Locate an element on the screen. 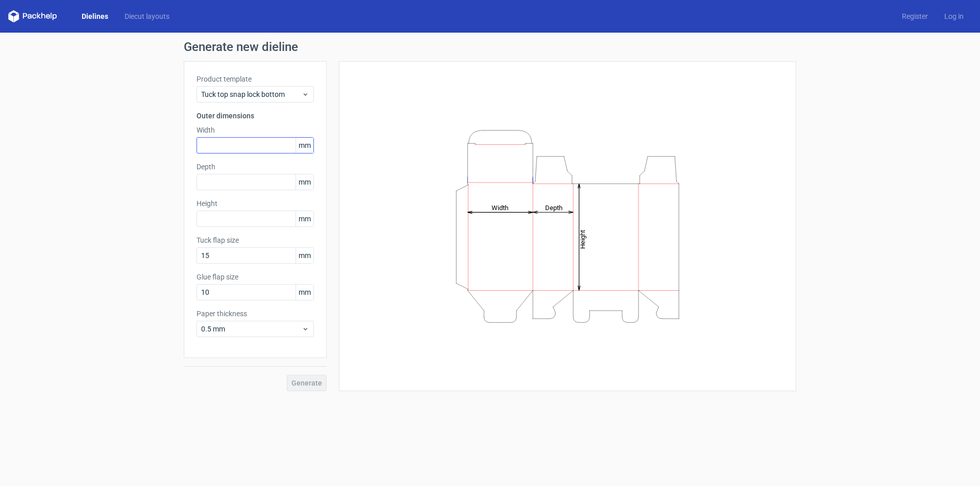 The height and width of the screenshot is (486, 980). label: Width is located at coordinates (255, 130).